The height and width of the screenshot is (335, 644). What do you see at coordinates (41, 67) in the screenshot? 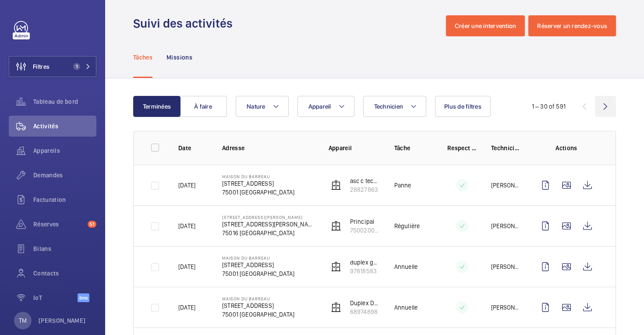
I see `span: Filtres` at bounding box center [41, 67].